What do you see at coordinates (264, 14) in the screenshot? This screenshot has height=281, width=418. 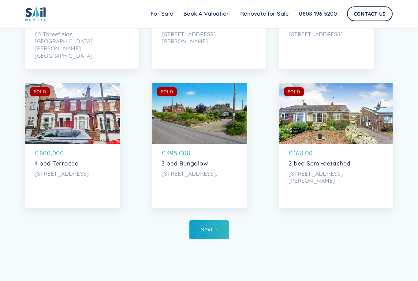 I see `a: Renovate for Sale` at bounding box center [264, 14].